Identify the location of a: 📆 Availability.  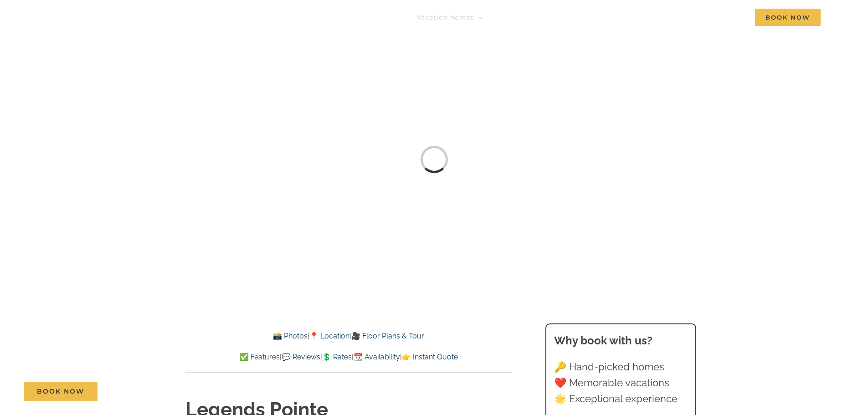
(377, 357).